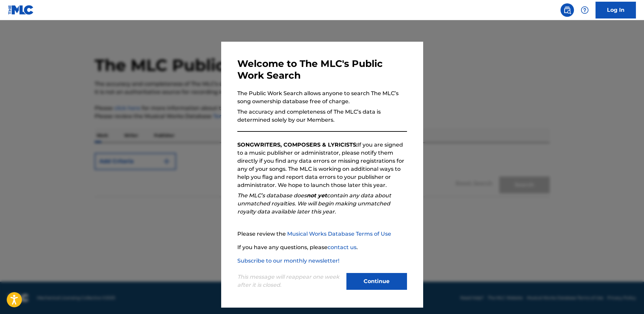 Image resolution: width=644 pixels, height=314 pixels. Describe the element at coordinates (314, 204) in the screenshot. I see `em: The MLC’s database does contain any data about unmatched royalties. We will begin making unmatche...` at that location.